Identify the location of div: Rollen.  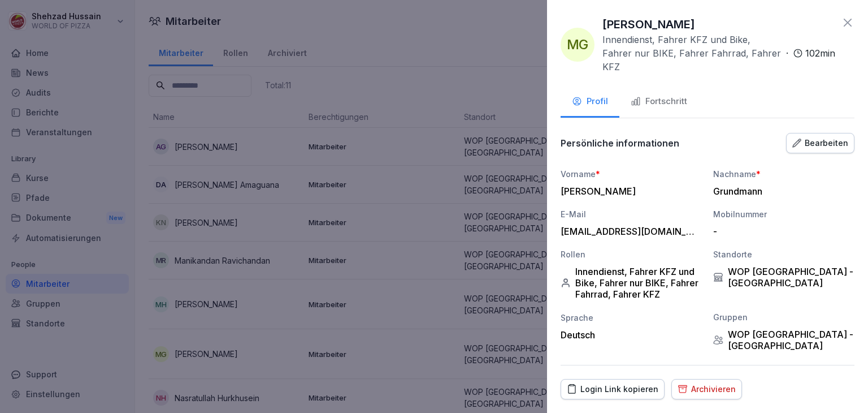
(631, 254).